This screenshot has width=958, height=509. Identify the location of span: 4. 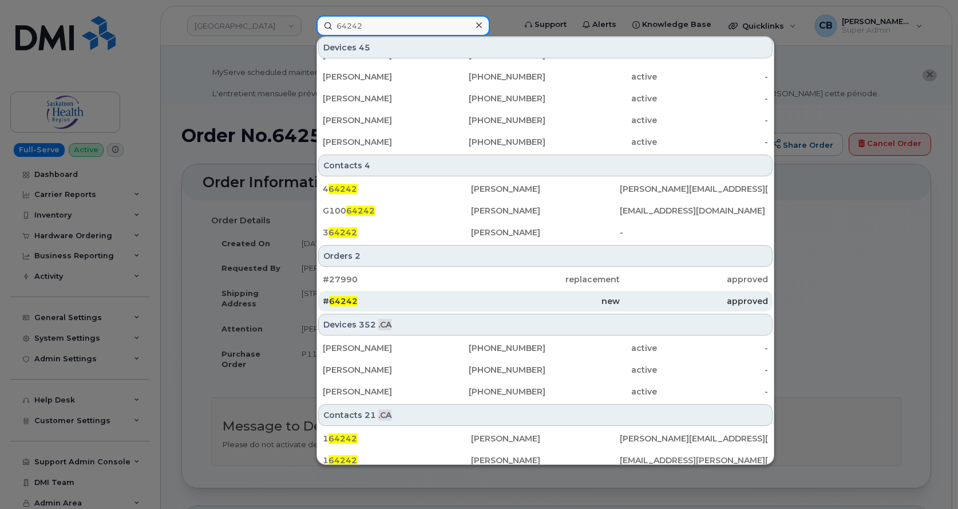
(367, 165).